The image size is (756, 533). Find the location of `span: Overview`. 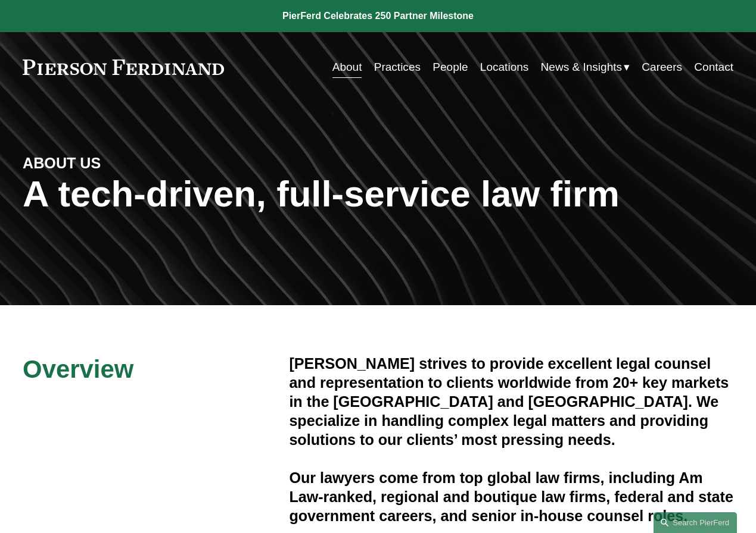

span: Overview is located at coordinates (78, 369).